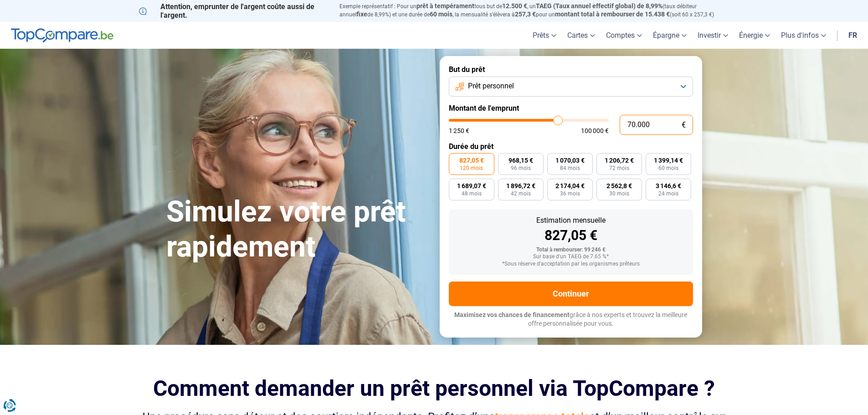 The width and height of the screenshot is (868, 415). I want to click on label: But du prêt, so click(571, 69).